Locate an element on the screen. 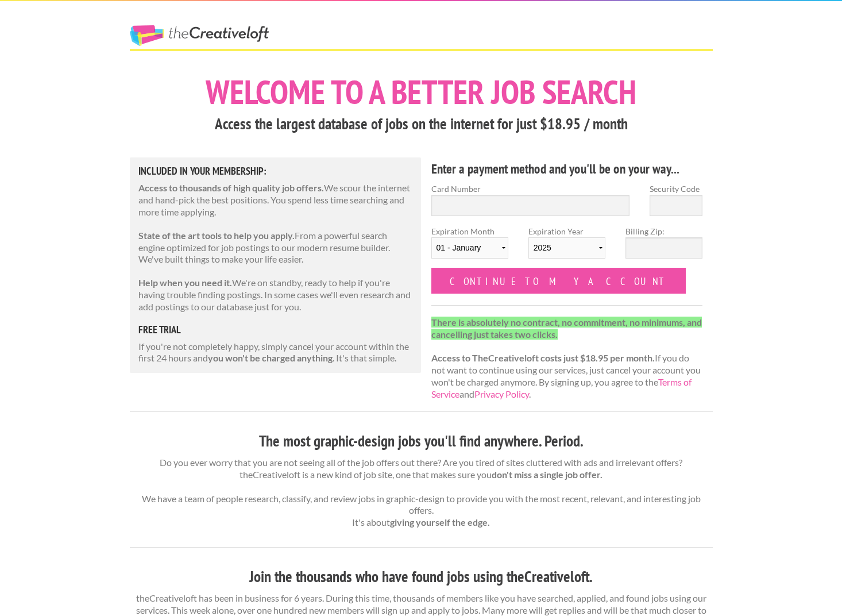  strong: Access to TheCreativeloft costs just $18.95 per month. is located at coordinates (543, 357).